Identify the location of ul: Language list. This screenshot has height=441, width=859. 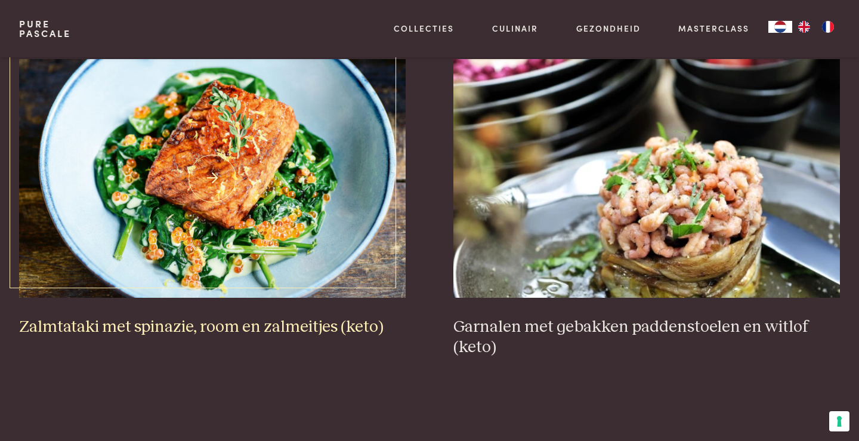
(816, 27).